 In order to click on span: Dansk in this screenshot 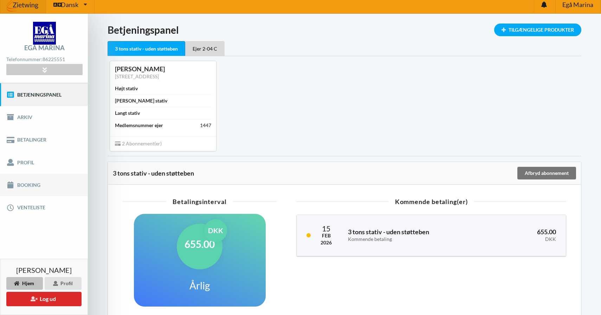, I will do `click(70, 5)`.